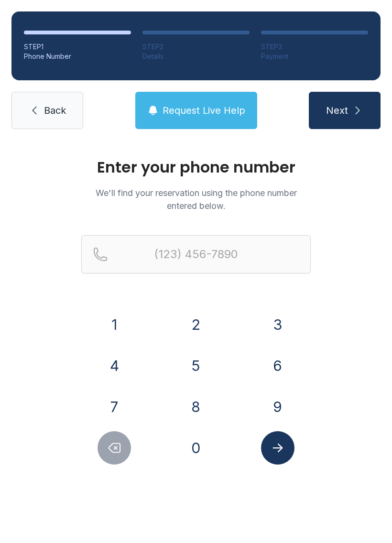 Image resolution: width=392 pixels, height=543 pixels. What do you see at coordinates (196, 448) in the screenshot?
I see `button: 0` at bounding box center [196, 448].